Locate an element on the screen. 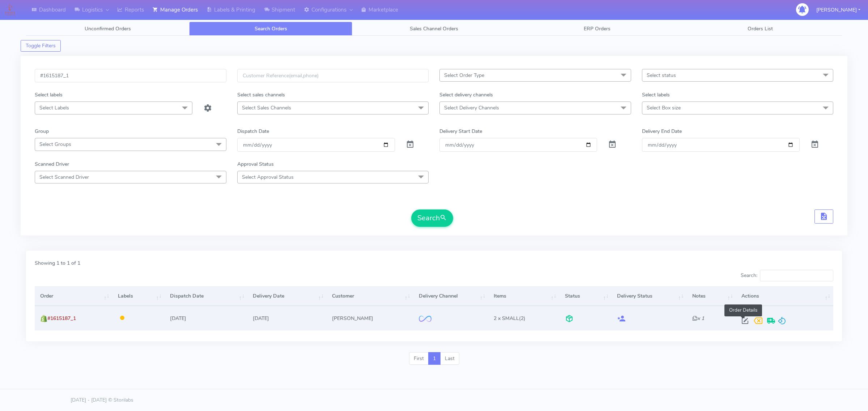  th: Status: activate to sort column ascending is located at coordinates (585, 296).